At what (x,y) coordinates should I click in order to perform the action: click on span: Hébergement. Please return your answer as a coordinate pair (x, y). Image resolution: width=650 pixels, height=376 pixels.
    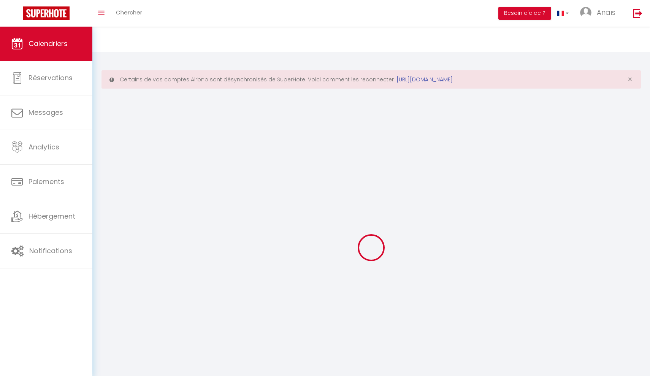
    Looking at the image, I should click on (52, 216).